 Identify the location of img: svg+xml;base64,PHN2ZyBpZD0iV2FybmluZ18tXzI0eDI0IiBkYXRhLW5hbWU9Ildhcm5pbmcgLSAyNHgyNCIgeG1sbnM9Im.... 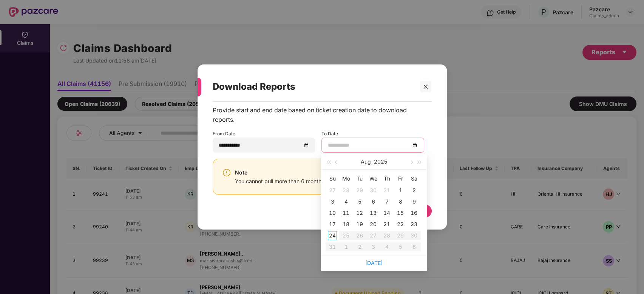
(227, 173).